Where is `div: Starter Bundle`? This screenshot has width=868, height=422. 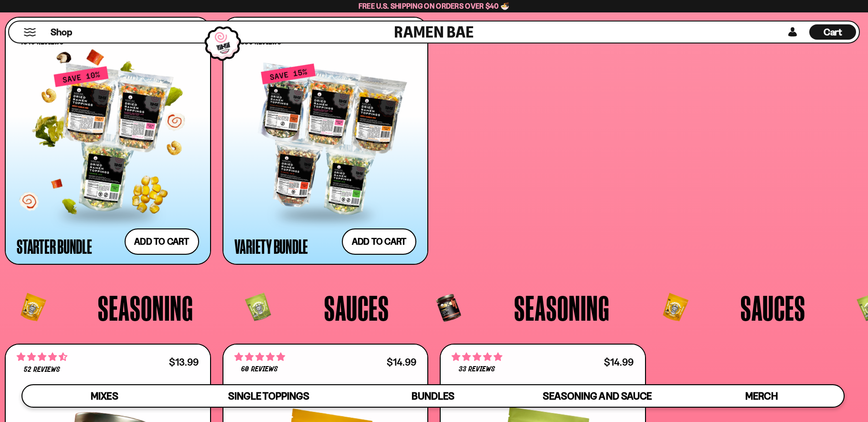
div: Starter Bundle is located at coordinates (54, 246).